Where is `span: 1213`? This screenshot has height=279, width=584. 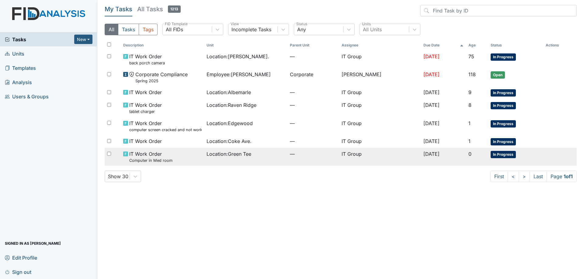
span: 1213 is located at coordinates (174, 9).